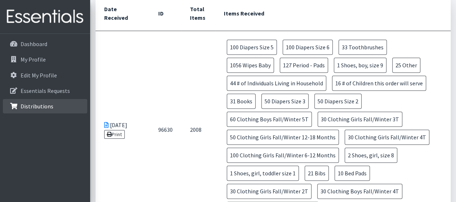  I want to click on span: 30 Clothing Girls Fall/Winter 4T, so click(387, 137).